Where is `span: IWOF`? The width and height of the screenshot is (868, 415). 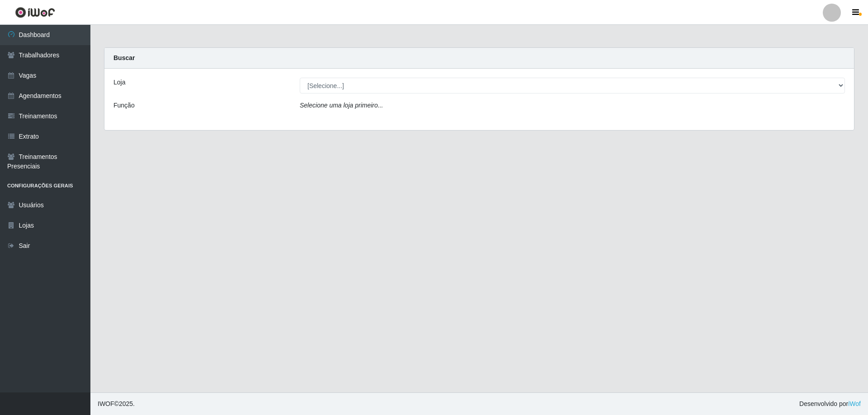 span: IWOF is located at coordinates (106, 404).